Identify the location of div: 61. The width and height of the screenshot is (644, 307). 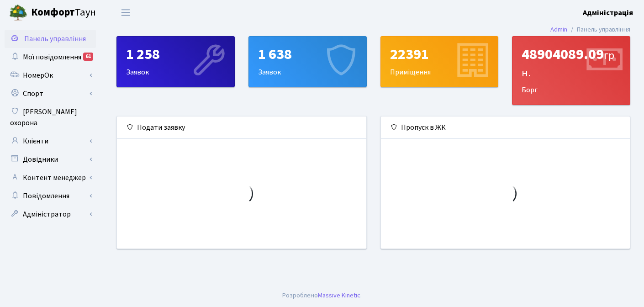
(88, 56).